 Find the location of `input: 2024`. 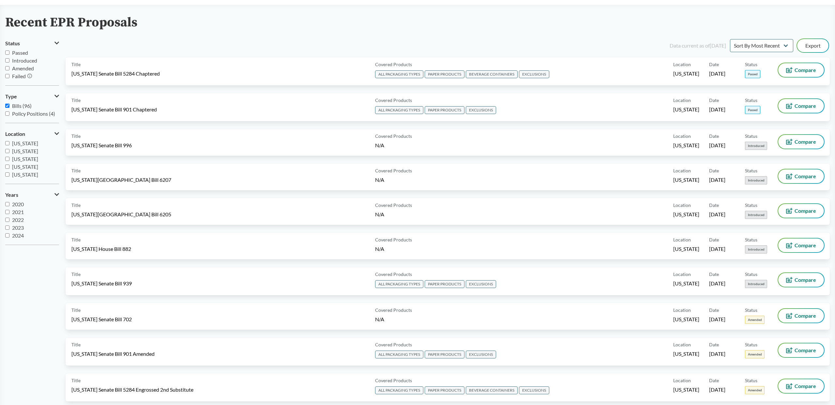

input: 2024 is located at coordinates (7, 236).